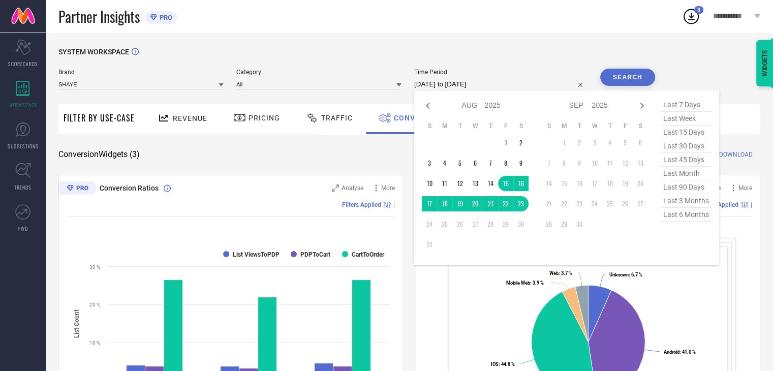  What do you see at coordinates (490, 163) in the screenshot?
I see `td: Thu Aug 07 2025` at bounding box center [490, 163].